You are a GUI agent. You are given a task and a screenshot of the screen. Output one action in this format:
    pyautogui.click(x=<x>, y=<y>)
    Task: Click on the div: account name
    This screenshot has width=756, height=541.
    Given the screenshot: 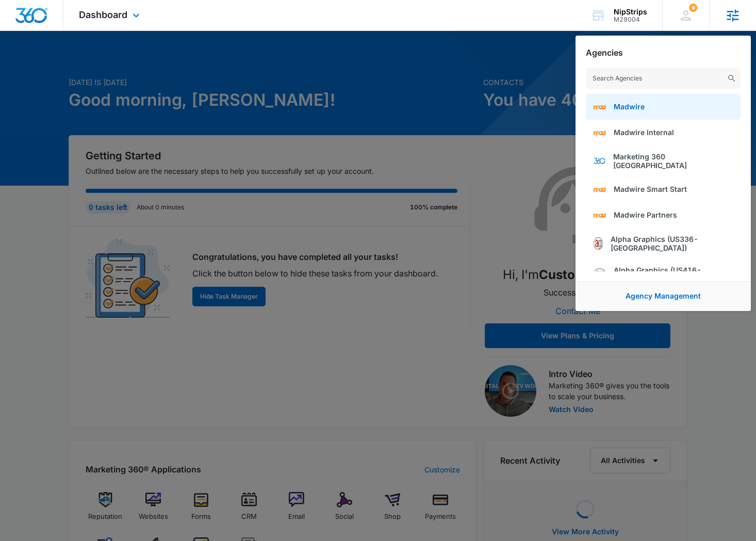 What is the action you would take?
    pyautogui.click(x=630, y=12)
    